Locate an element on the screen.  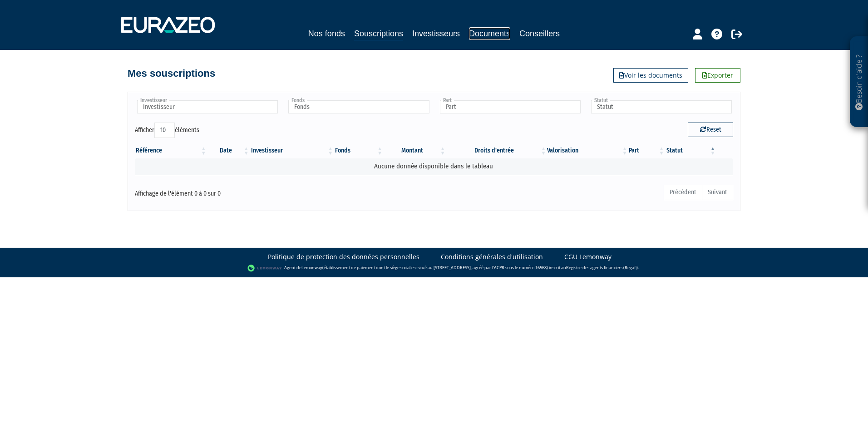
h4: Mes souscriptions is located at coordinates (171, 74).